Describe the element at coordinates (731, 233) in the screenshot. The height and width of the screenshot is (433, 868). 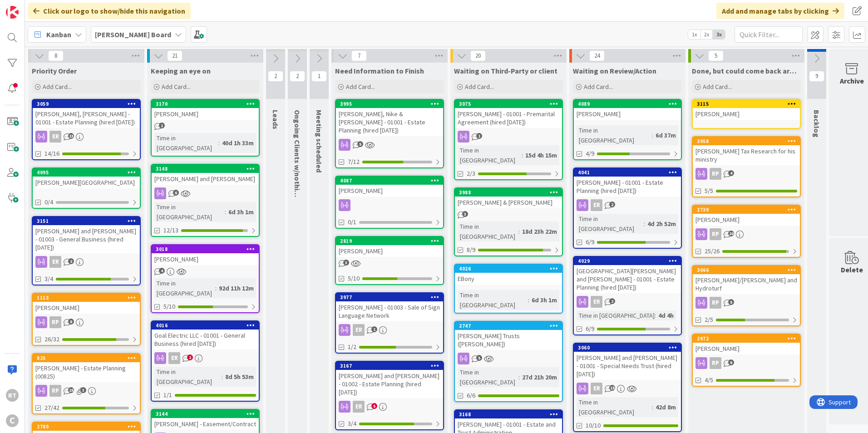
I see `span: 20` at that location.